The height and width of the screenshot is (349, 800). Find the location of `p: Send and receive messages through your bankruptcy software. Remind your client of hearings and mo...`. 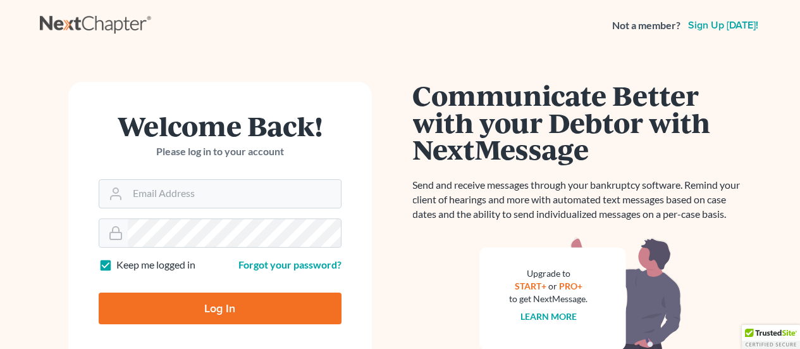

p: Send and receive messages through your bankruptcy software. Remind your client of hearings and mo... is located at coordinates (581, 199).